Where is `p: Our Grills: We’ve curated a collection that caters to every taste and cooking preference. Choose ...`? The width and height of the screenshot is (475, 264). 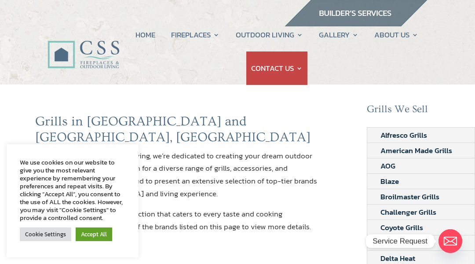 p: Our Grills: We’ve curated a collection that caters to every taste and cooking preference. Choose ... is located at coordinates (176, 224).